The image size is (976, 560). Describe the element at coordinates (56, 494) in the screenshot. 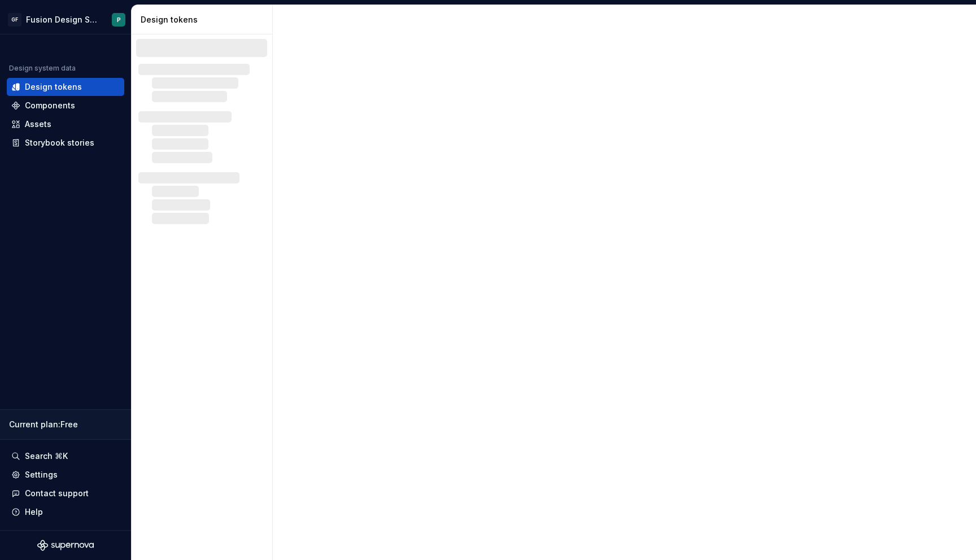

I see `div: Contact support` at that location.